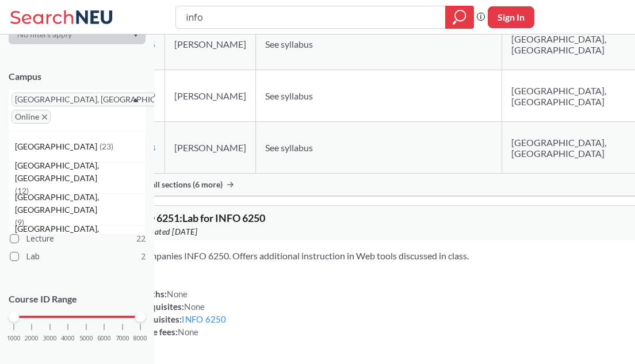 The image size is (635, 364). Describe the element at coordinates (77, 76) in the screenshot. I see `div: Campus` at that location.